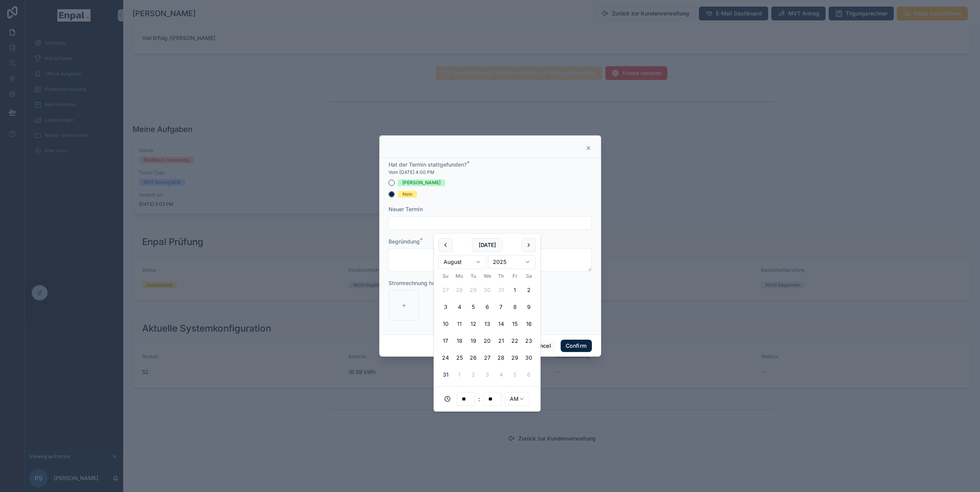 The height and width of the screenshot is (492, 980). What do you see at coordinates (473, 358) in the screenshot?
I see `button: Tuesday, August 26th, 2025` at bounding box center [473, 358].